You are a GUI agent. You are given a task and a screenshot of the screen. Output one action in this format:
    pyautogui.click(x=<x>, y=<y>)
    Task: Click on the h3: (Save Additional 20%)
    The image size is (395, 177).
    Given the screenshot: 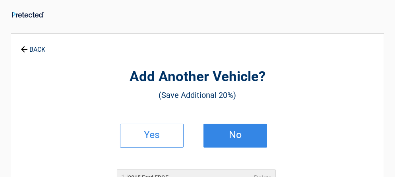 What is the action you would take?
    pyautogui.click(x=197, y=95)
    